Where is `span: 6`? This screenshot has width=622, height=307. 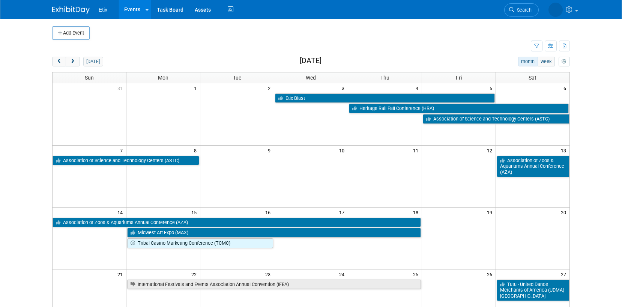
span: 6 is located at coordinates (566, 88).